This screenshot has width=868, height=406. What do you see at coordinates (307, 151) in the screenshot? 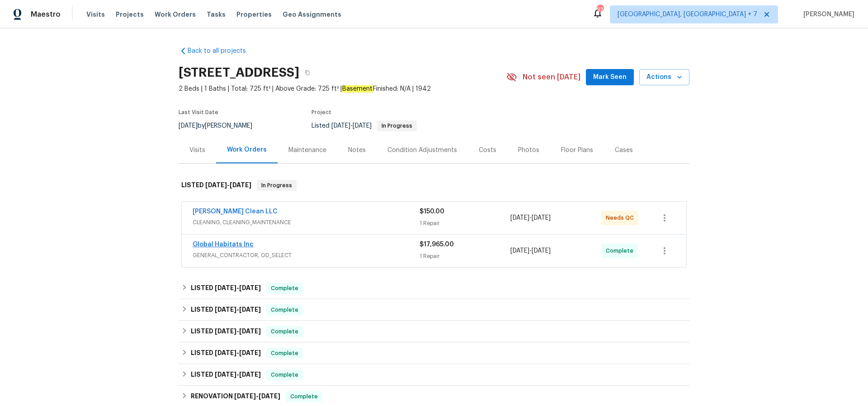
I see `div: Maintenance` at bounding box center [307, 151].